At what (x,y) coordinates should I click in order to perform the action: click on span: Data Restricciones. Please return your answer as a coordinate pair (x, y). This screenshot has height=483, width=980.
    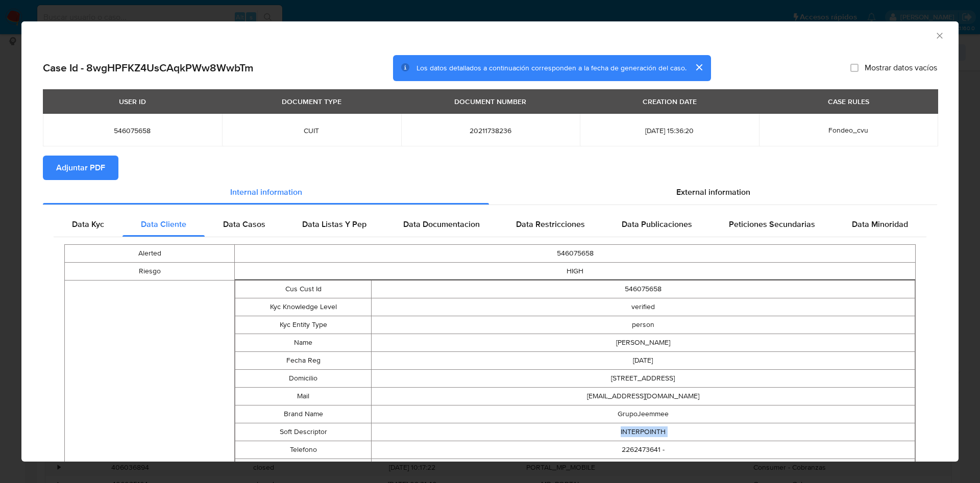
    Looking at the image, I should click on (550, 224).